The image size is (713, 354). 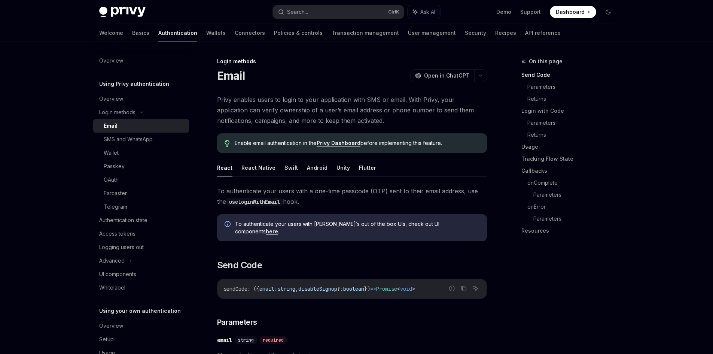 I want to click on div: Authentication state, so click(x=123, y=220).